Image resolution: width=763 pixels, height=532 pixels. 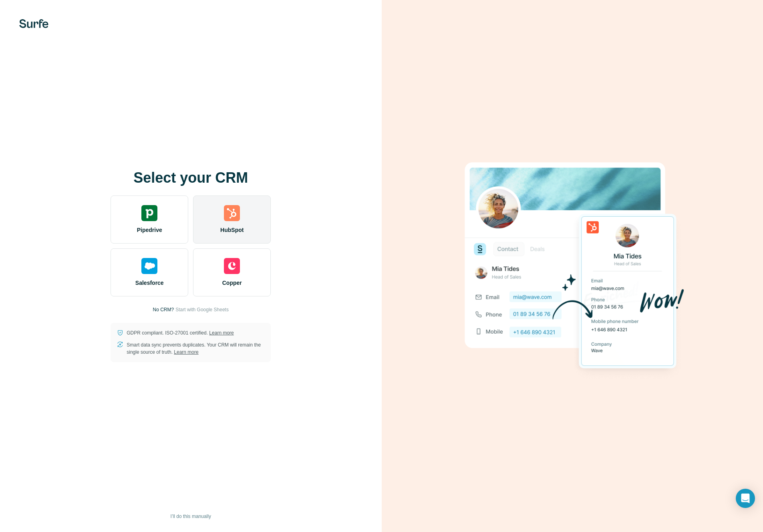 What do you see at coordinates (34, 23) in the screenshot?
I see `img: Surfe's logo` at bounding box center [34, 23].